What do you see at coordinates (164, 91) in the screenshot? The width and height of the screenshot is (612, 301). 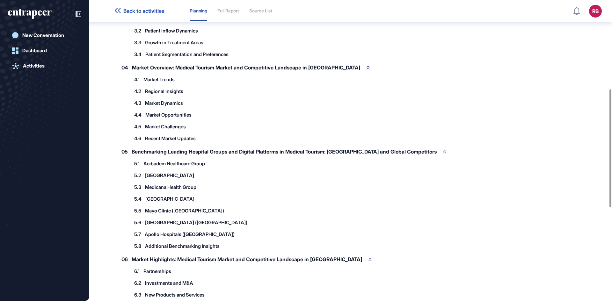 I see `span: Regional Insights` at bounding box center [164, 91].